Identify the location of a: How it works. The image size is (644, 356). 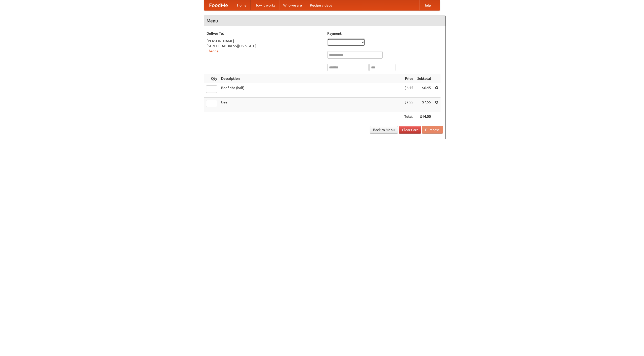
(265, 5).